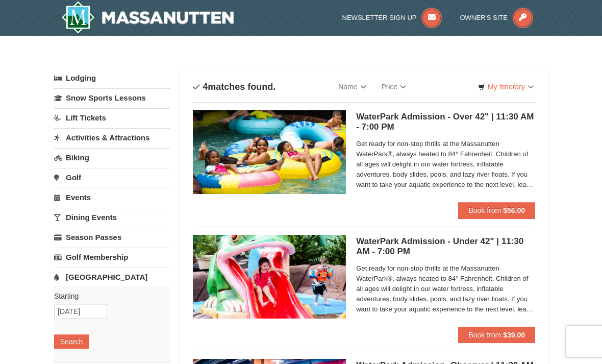 The image size is (602, 364). I want to click on a: Lift Tickets, so click(112, 118).